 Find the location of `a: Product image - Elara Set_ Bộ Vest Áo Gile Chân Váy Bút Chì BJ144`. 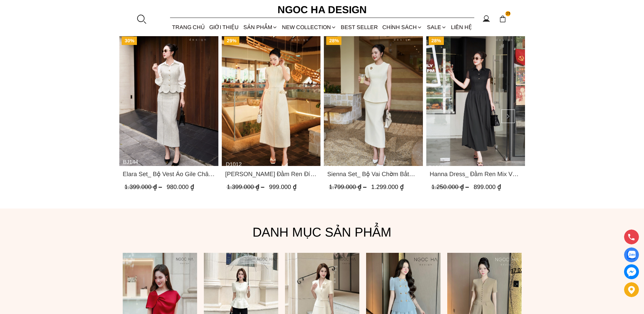

a: Product image - Elara Set_ Bộ Vest Áo Gile Chân Váy Bút Chì BJ144 is located at coordinates (169, 100).